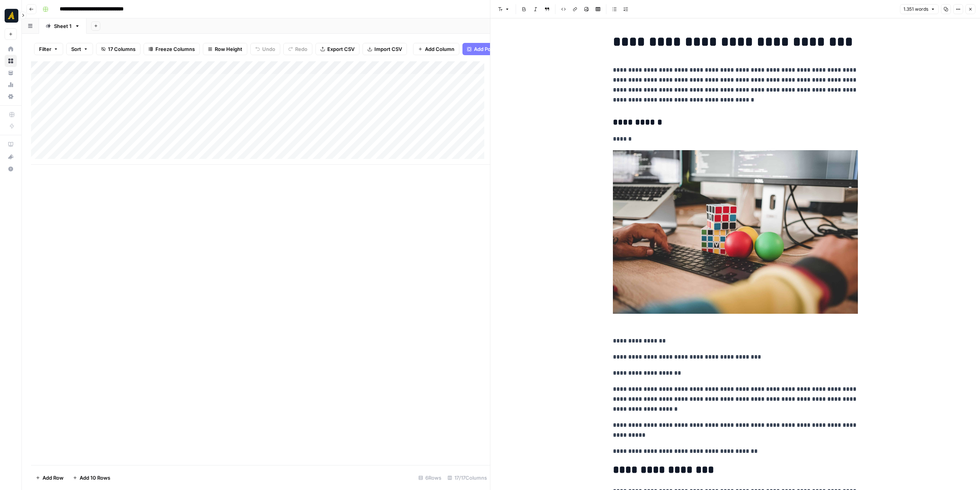 The image size is (980, 490). What do you see at coordinates (172, 49) in the screenshot?
I see `button: Freeze Columns` at bounding box center [172, 49].